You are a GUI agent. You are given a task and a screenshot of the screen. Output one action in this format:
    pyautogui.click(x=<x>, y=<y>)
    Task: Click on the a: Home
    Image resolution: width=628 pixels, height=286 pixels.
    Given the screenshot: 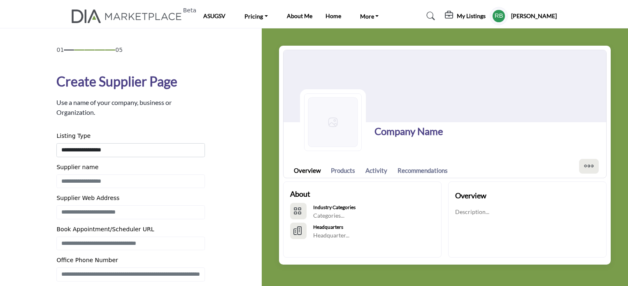 What is the action you would take?
    pyautogui.click(x=333, y=16)
    